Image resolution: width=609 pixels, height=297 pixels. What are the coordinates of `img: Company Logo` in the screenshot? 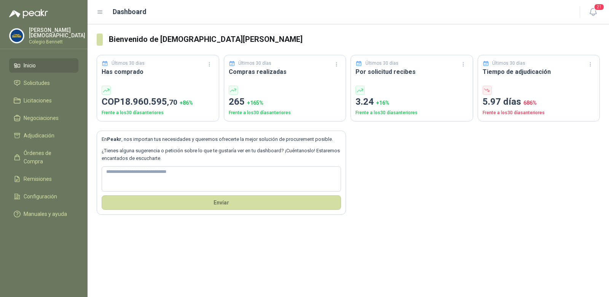 It's located at (17, 36).